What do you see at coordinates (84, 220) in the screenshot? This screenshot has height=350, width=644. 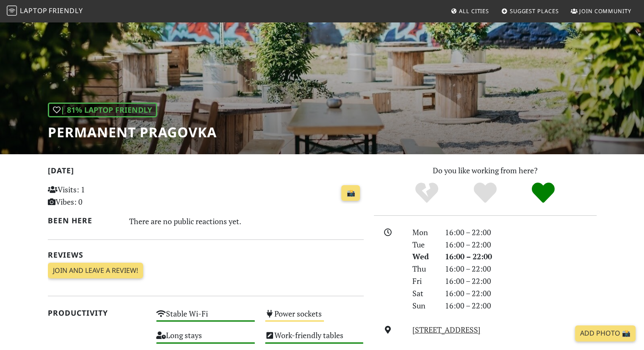 I see `h2: Been here` at bounding box center [84, 220].